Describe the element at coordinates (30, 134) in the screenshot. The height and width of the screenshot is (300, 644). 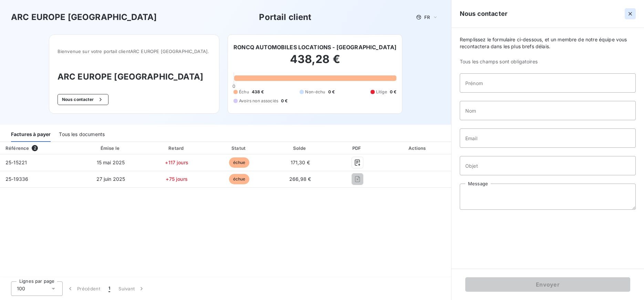
I see `div: Factures à payer` at that location.